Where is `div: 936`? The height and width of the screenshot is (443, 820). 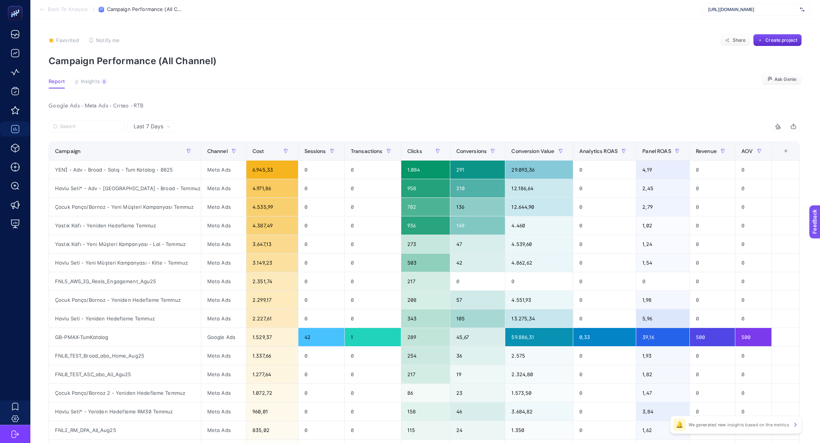
div: 936 is located at coordinates (426, 226).